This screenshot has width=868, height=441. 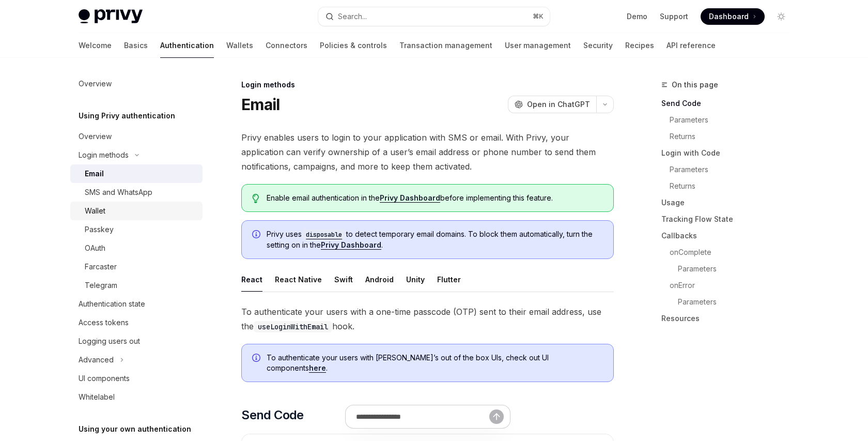 What do you see at coordinates (552, 104) in the screenshot?
I see `button: Open in ChatGPT` at bounding box center [552, 104].